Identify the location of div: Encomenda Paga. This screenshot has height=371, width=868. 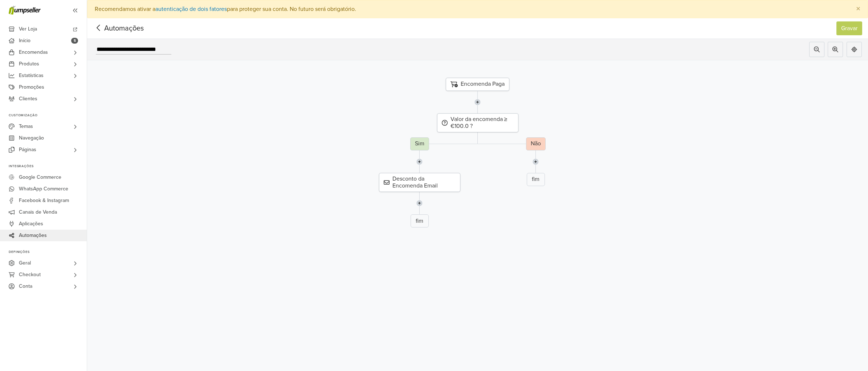
(478, 84).